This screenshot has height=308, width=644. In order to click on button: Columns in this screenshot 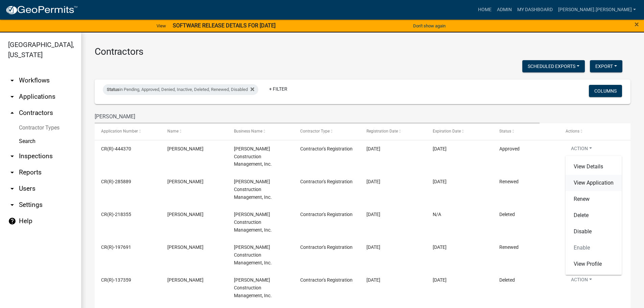, I will do `click(605, 91)`.